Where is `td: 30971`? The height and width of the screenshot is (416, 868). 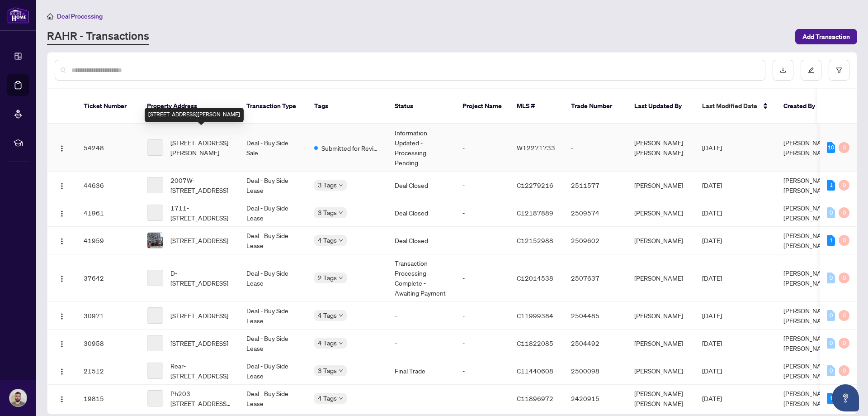 td: 30971 is located at coordinates (108, 315).